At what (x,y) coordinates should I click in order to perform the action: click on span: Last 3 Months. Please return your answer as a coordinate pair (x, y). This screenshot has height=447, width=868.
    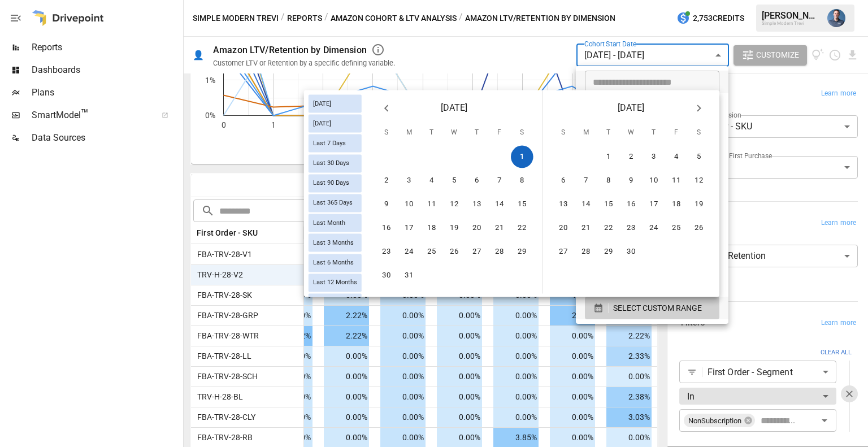
    Looking at the image, I should click on (334, 243).